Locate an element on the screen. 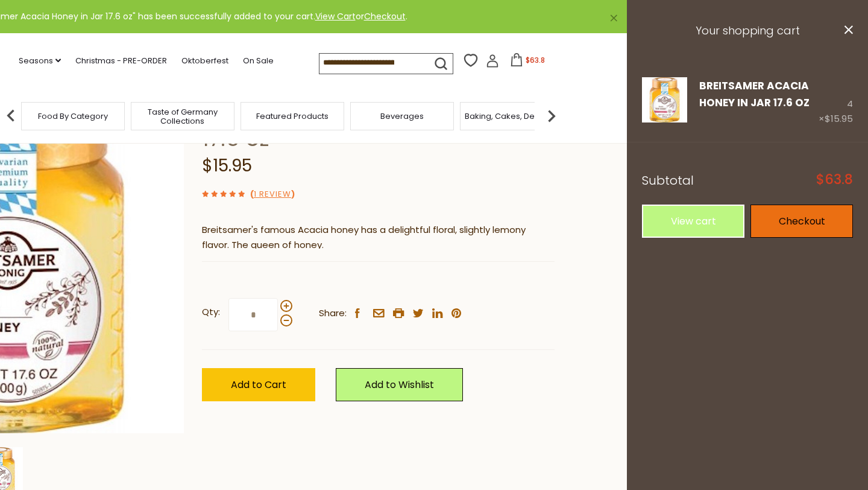 The width and height of the screenshot is (868, 490). a: Christmas - PRE-ORDER is located at coordinates (121, 61).